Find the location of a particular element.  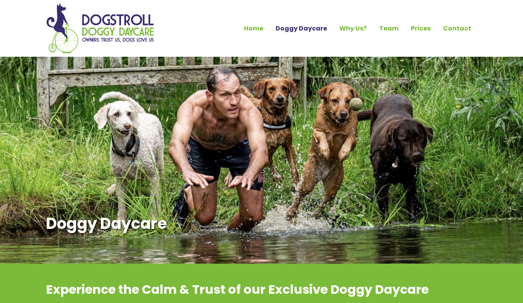

a: Contact is located at coordinates (457, 29).